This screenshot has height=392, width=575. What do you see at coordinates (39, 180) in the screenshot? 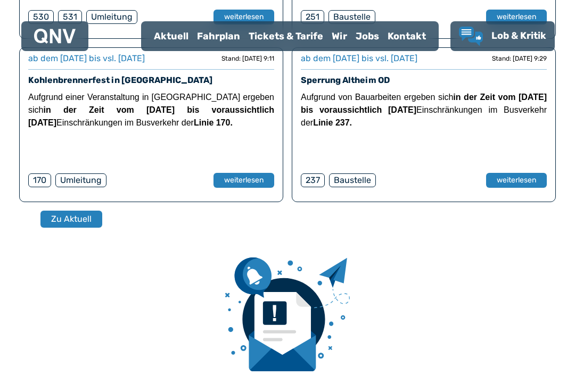
I see `div: 170` at bounding box center [39, 180].